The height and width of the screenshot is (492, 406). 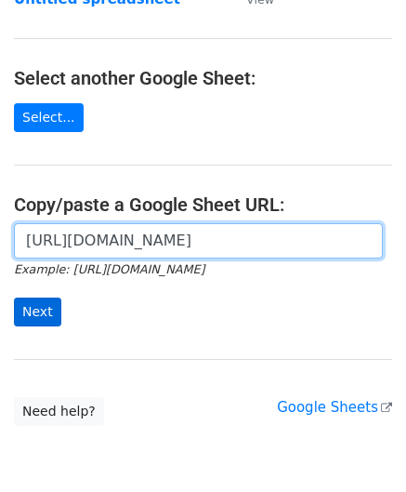 What do you see at coordinates (59, 411) in the screenshot?
I see `a: Need help?` at bounding box center [59, 411].